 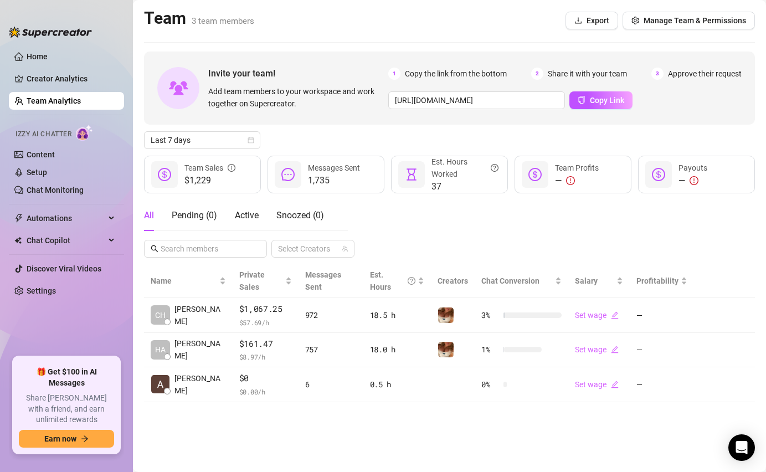 I want to click on span: arrow-right, so click(x=85, y=439).